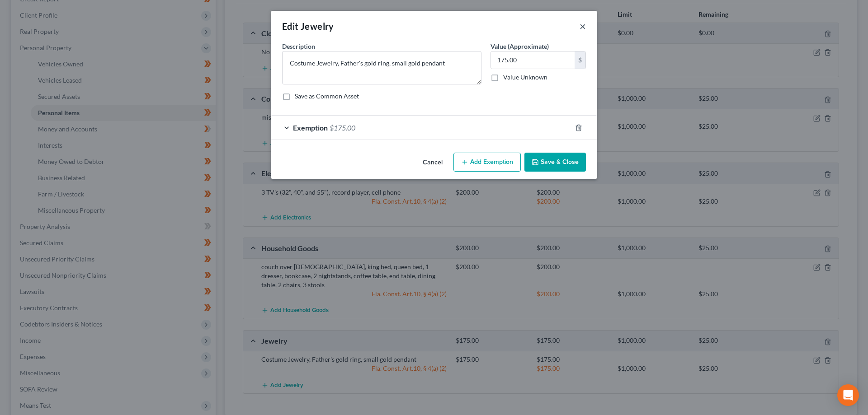  Describe the element at coordinates (848, 395) in the screenshot. I see `div: Open Intercom Messenger` at that location.